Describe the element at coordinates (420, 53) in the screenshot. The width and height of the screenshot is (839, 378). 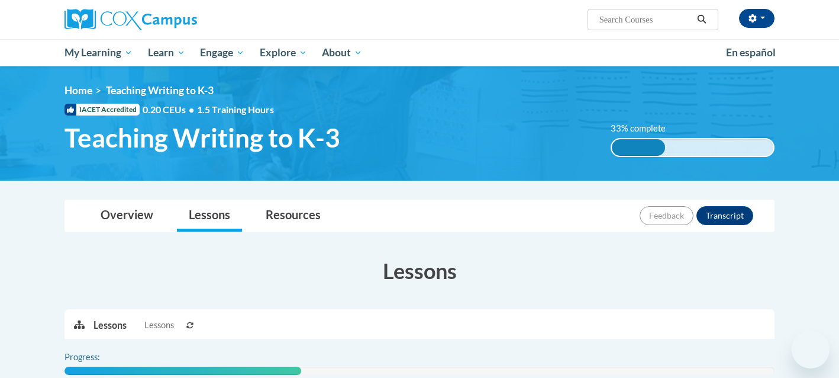
I see `div: Main menu` at that location.